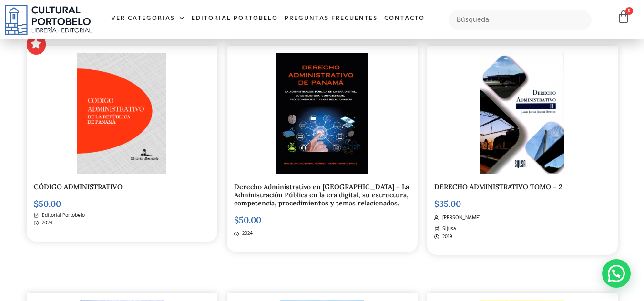 This screenshot has width=644, height=301. I want to click on div: WhatsApp contact, so click(617, 274).